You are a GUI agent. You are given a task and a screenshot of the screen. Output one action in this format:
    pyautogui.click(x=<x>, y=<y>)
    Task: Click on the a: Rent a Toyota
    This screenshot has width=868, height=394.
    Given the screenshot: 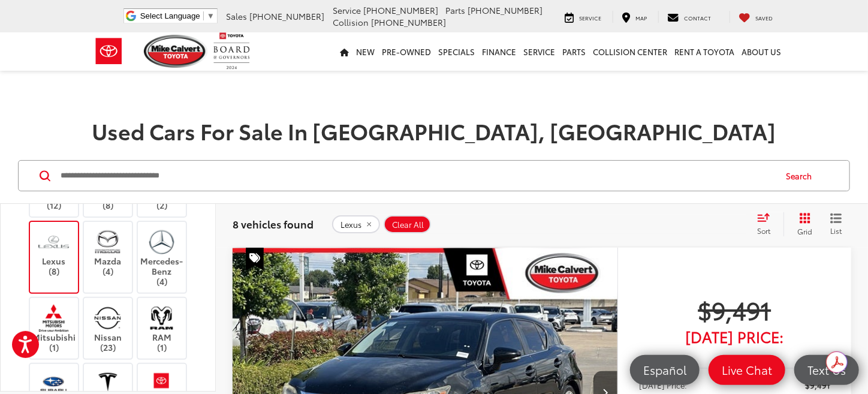 What is the action you would take?
    pyautogui.click(x=704, y=52)
    